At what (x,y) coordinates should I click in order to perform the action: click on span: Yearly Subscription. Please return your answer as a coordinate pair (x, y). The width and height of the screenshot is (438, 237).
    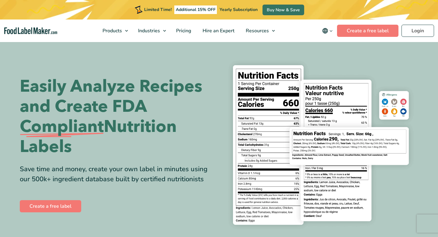
    Looking at the image, I should click on (238, 9).